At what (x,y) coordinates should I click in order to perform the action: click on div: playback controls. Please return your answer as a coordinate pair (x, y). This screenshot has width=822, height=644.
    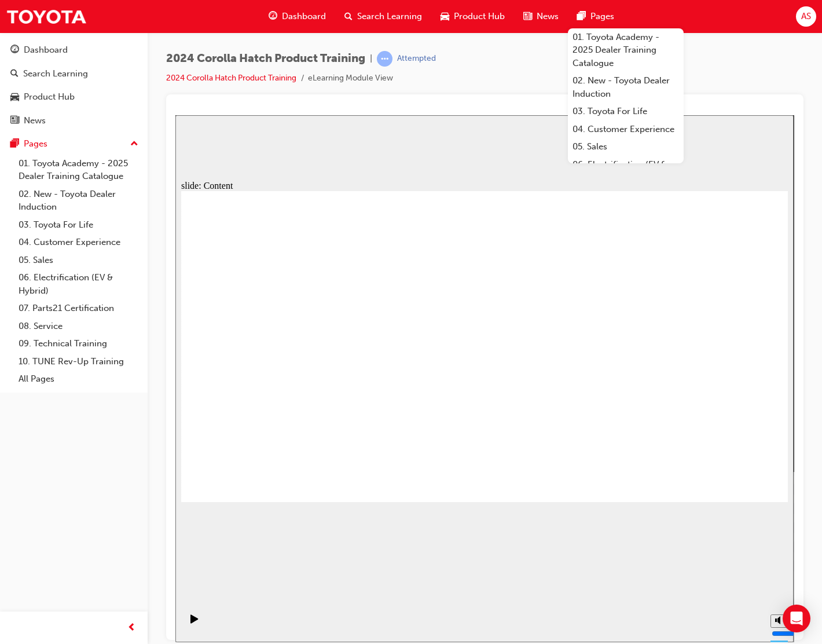
    Looking at the image, I should click on (16, 508).